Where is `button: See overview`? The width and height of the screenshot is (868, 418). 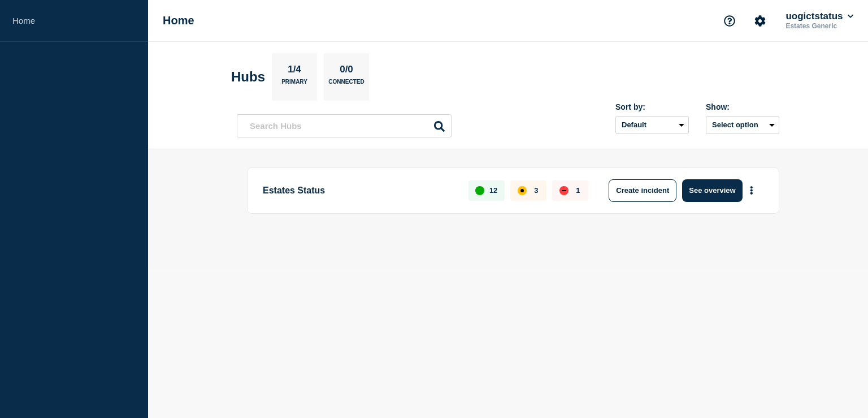 button: See overview is located at coordinates (712, 190).